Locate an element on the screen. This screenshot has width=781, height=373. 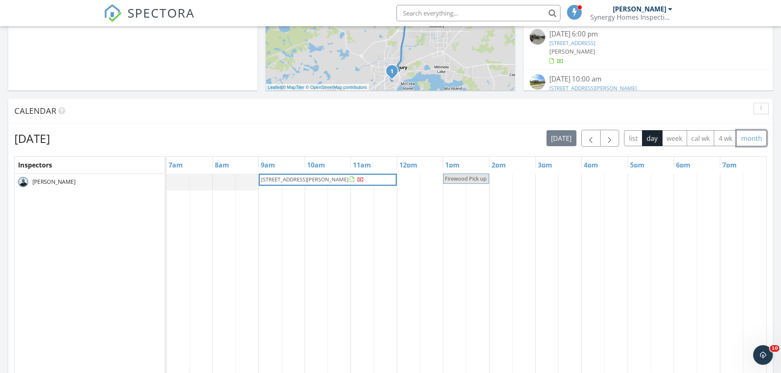
a: 2pm is located at coordinates (498, 165).